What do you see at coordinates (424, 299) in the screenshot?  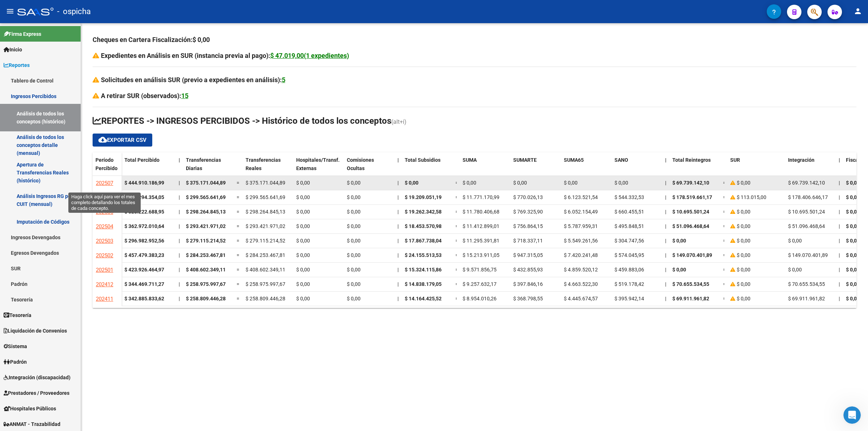 I see `span: $ 14.164.425,52` at bounding box center [424, 299].